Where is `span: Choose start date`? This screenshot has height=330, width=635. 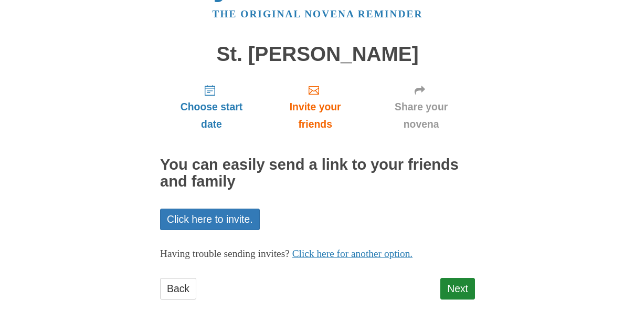 span: Choose start date is located at coordinates (212, 116).